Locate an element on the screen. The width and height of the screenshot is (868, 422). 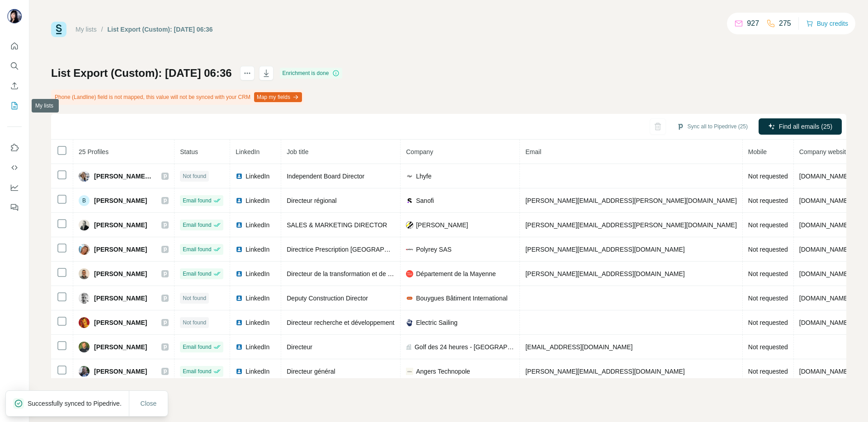
span: Mobile is located at coordinates (757, 152).